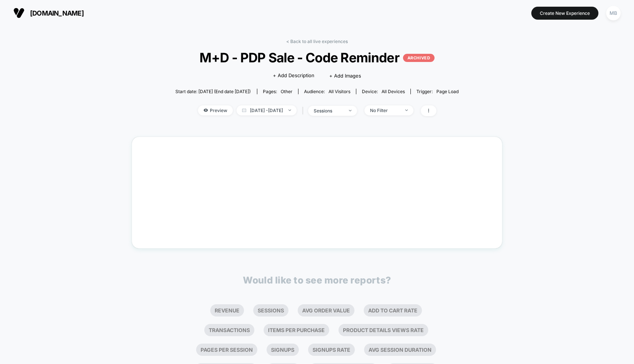  I want to click on span: + Add Description, so click(294, 76).